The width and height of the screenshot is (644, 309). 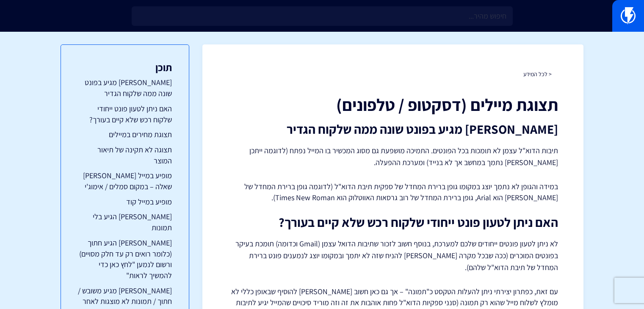 What do you see at coordinates (537, 74) in the screenshot?
I see `a: < לכל המידע` at bounding box center [537, 74].